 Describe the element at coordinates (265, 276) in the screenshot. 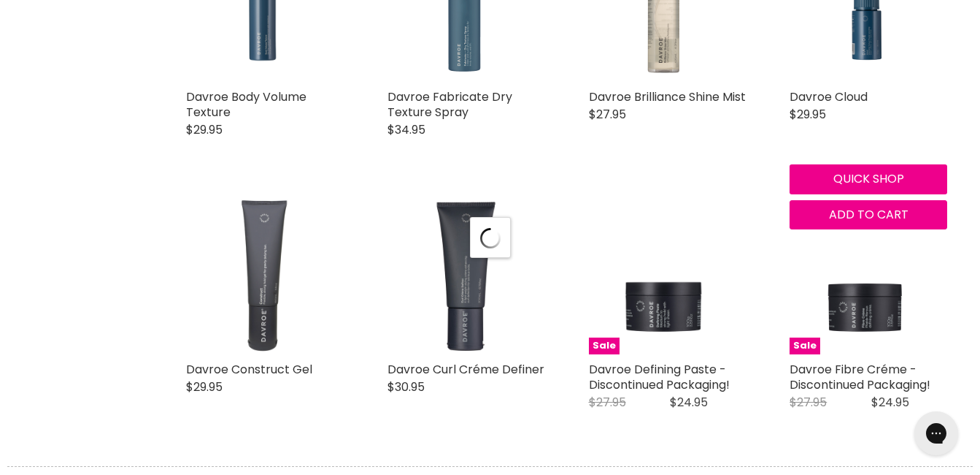

I see `img: Davroe Construct Gel` at that location.